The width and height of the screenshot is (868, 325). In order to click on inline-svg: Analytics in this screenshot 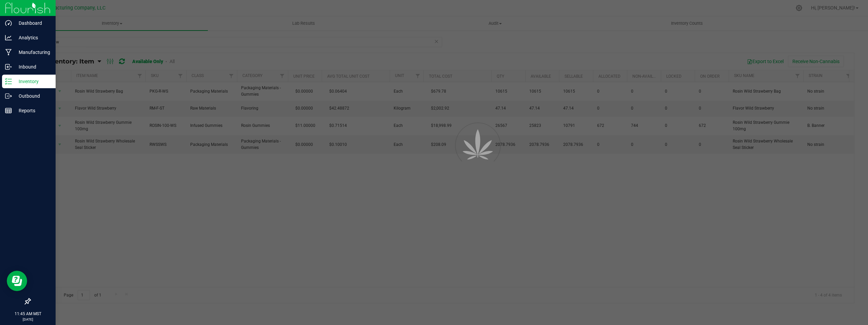, I will do `click(9, 37)`.